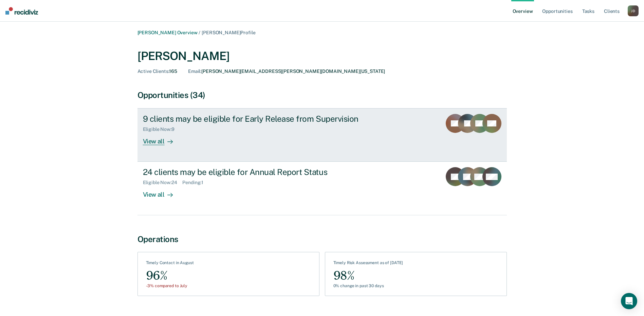  I want to click on div: 165, so click(157, 71).